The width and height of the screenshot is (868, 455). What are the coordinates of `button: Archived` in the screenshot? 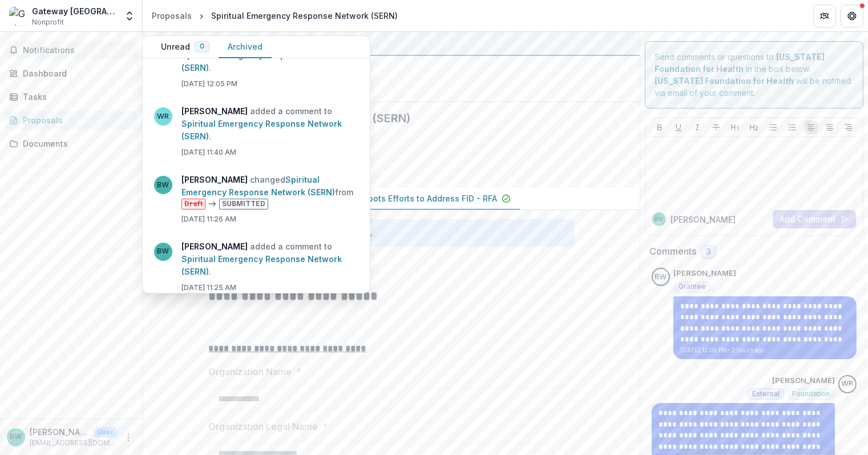 It's located at (245, 47).